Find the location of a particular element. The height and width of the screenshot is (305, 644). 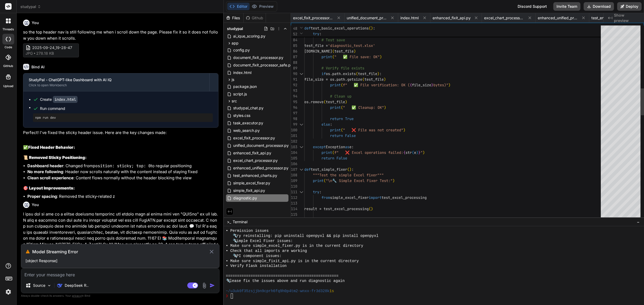

span: try is located at coordinates (316, 192).